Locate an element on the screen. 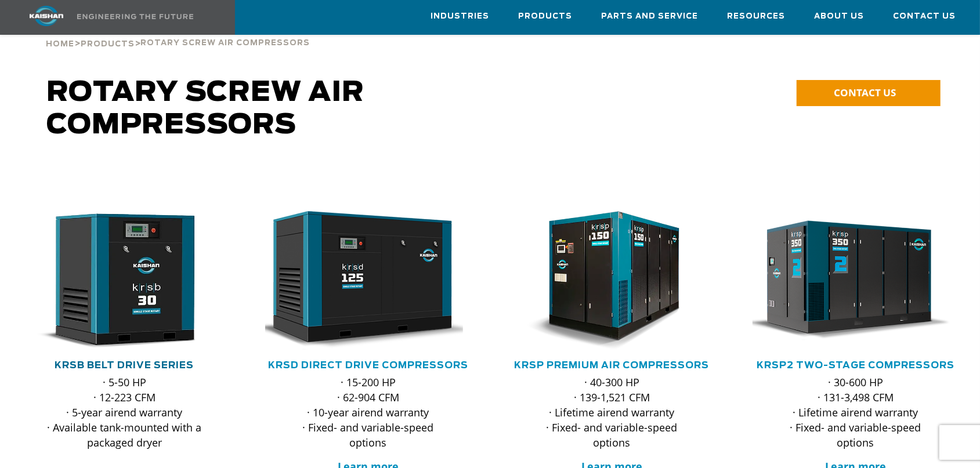 This screenshot has height=468, width=980. a: Industries is located at coordinates (460, 16).